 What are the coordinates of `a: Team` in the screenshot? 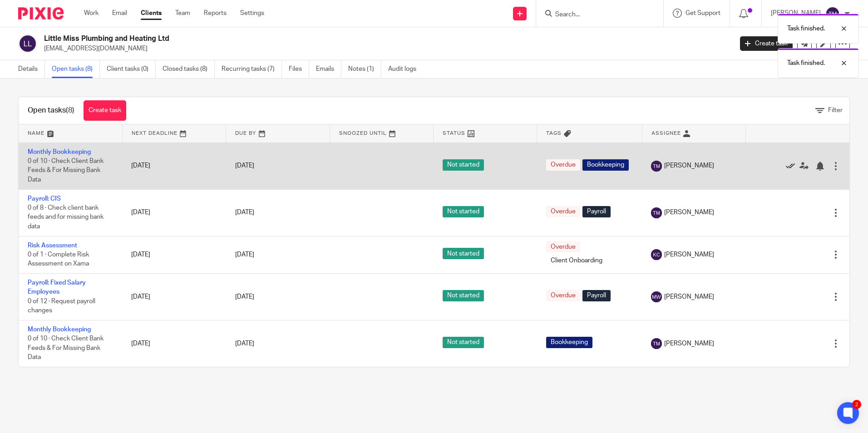 It's located at (182, 13).